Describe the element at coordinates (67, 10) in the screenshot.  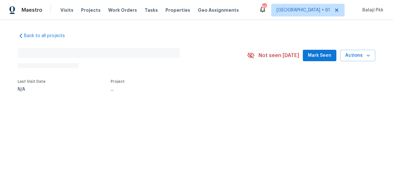
I see `span: Visits` at that location.